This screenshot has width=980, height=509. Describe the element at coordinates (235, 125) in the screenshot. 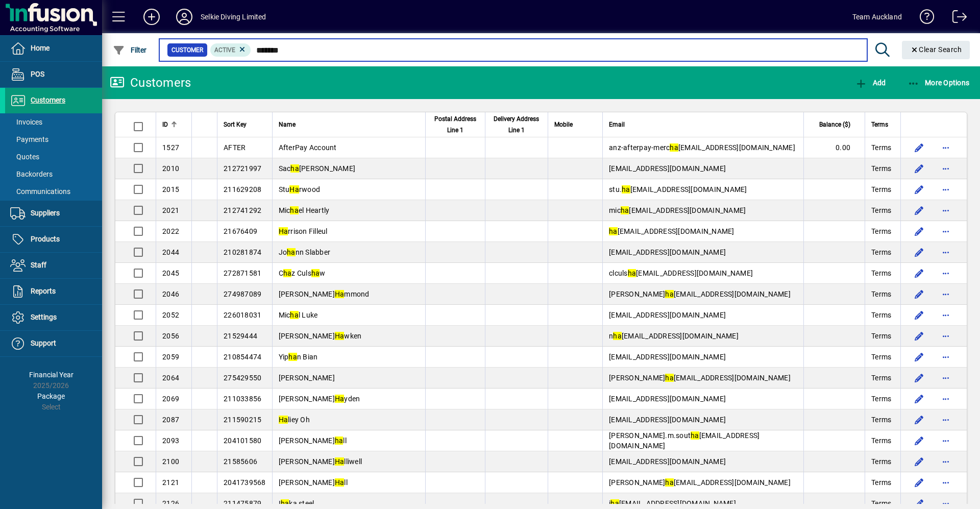

I see `span: Sort Key` at that location.